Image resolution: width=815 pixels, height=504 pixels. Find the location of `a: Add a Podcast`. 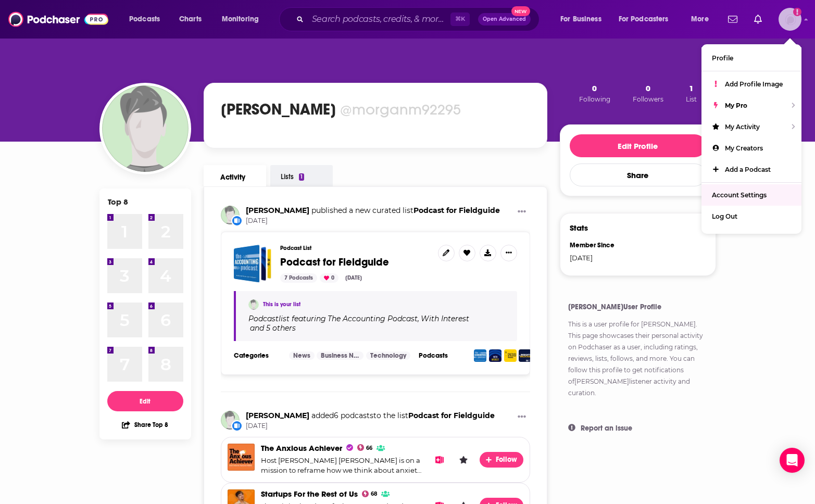

a: Add a Podcast is located at coordinates (752, 169).